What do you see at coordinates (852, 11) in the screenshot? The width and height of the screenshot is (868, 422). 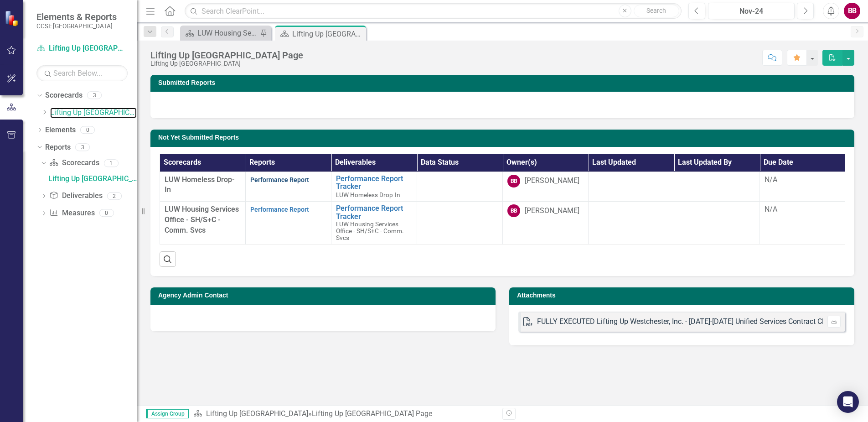 I see `button: BB` at bounding box center [852, 11].